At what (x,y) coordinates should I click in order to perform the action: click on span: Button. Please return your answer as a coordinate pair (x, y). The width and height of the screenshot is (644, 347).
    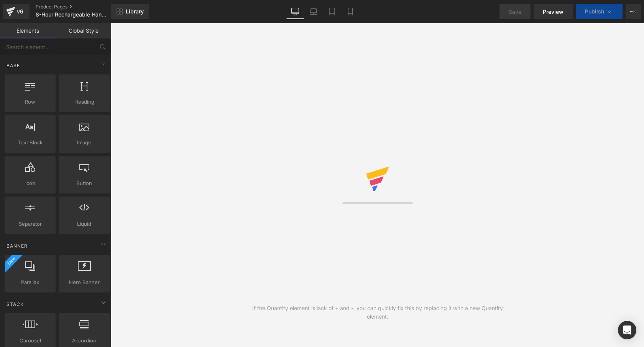
    Looking at the image, I should click on (84, 183).